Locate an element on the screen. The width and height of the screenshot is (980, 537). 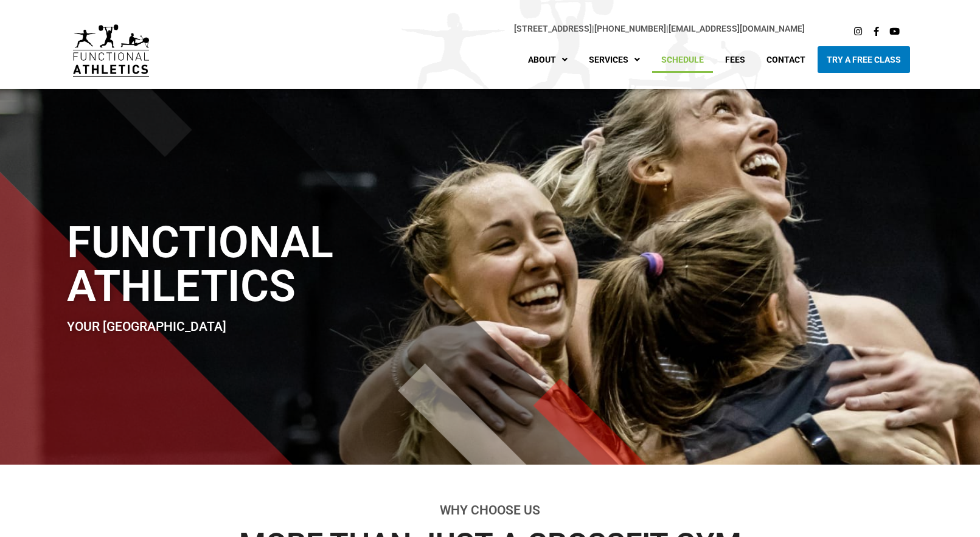
img: default-logo is located at coordinates (111, 50).